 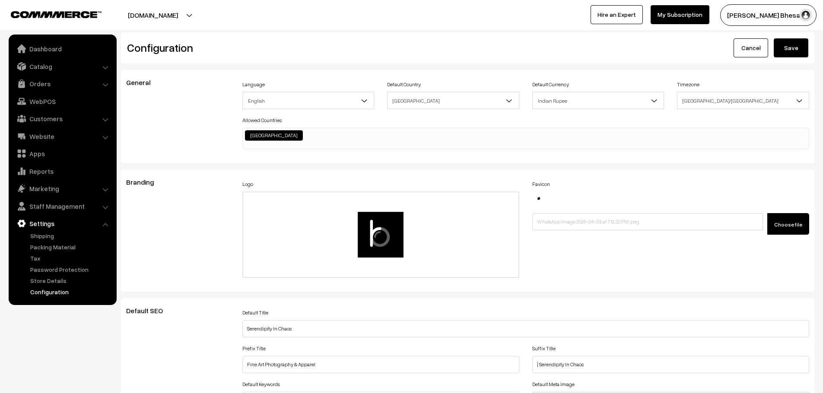 I want to click on label: Default Title, so click(x=255, y=313).